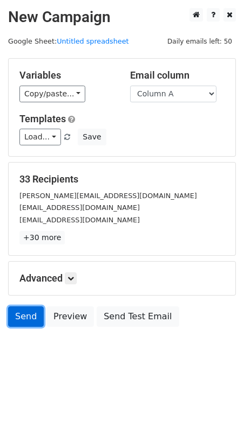 This screenshot has height=442, width=244. I want to click on a: +30 more, so click(42, 238).